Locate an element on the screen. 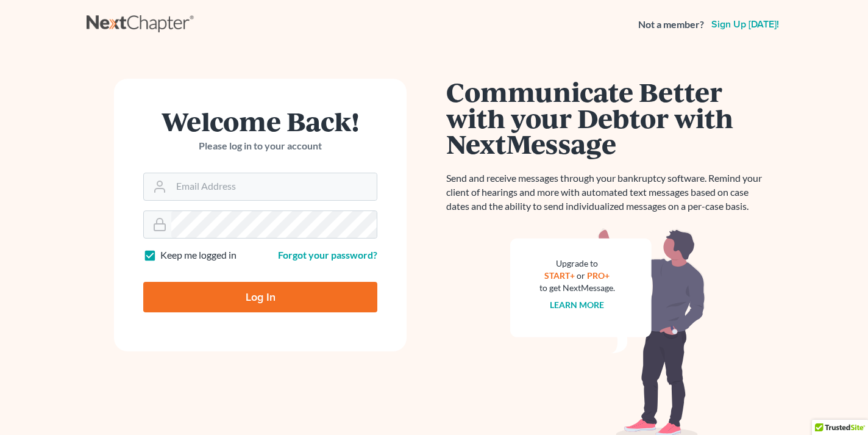 The height and width of the screenshot is (435, 868). a: Forgot your password? is located at coordinates (327, 254).